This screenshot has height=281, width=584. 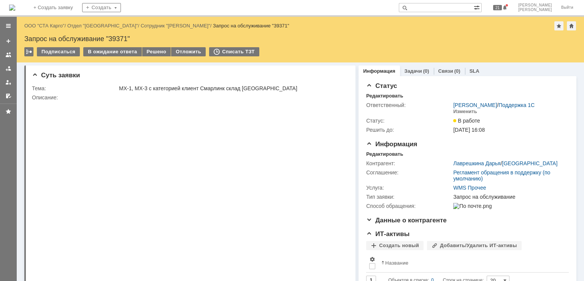 I want to click on div: Статус:, so click(x=409, y=121).